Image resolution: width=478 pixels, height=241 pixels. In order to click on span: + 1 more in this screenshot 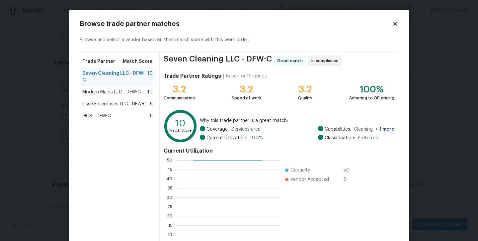, I will do `click(385, 129)`.